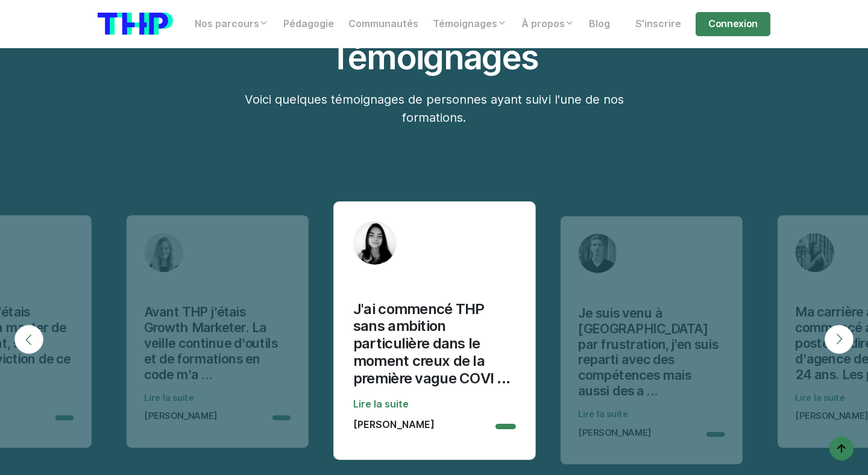 The height and width of the screenshot is (475, 868). Describe the element at coordinates (658, 24) in the screenshot. I see `a: S'inscrire` at that location.